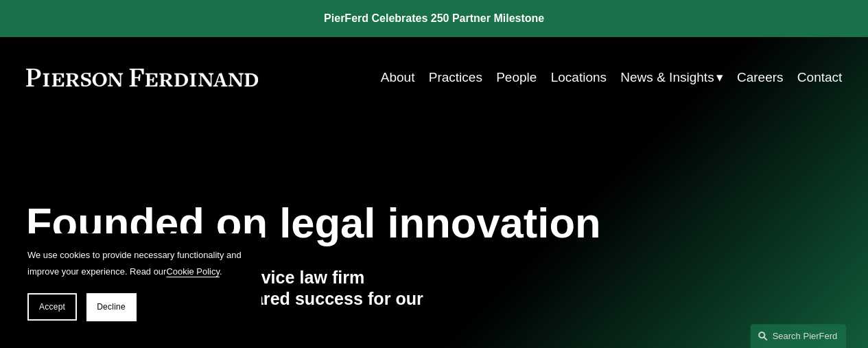 This screenshot has width=868, height=348. Describe the element at coordinates (798, 336) in the screenshot. I see `a: Search this site` at that location.